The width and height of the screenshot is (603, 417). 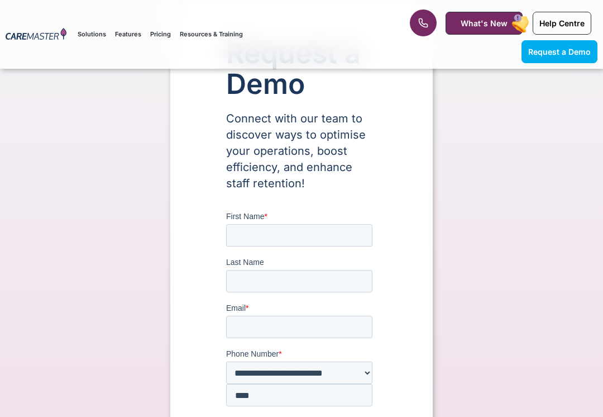 I want to click on a: Request a Demo, so click(x=560, y=51).